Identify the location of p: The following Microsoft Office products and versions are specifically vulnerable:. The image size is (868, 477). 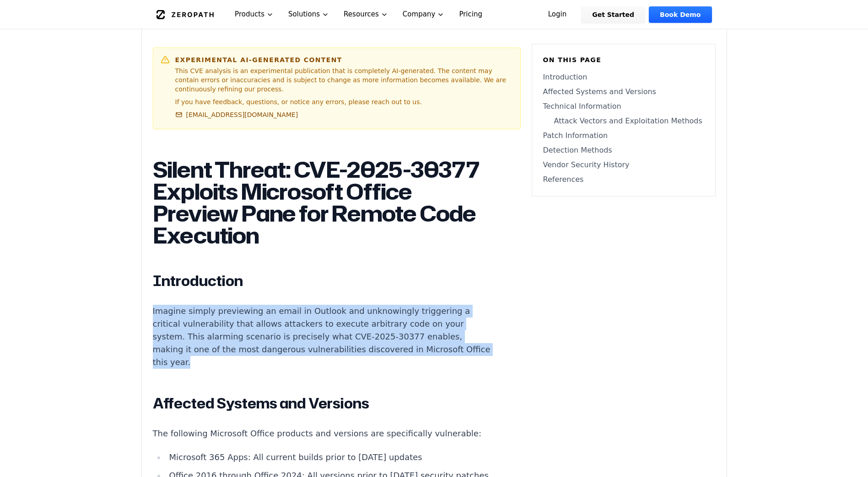
(323, 434).